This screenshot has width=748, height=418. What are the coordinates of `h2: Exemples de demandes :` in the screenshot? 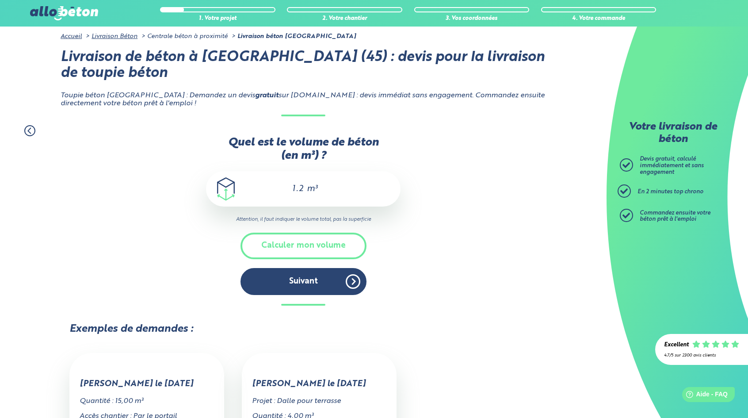 It's located at (308, 329).